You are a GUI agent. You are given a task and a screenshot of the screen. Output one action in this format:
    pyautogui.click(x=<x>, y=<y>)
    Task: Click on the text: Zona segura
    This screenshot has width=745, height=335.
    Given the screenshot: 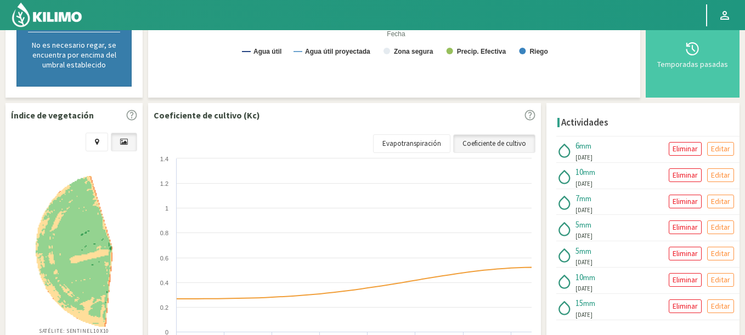 What is the action you would take?
    pyautogui.click(x=414, y=52)
    